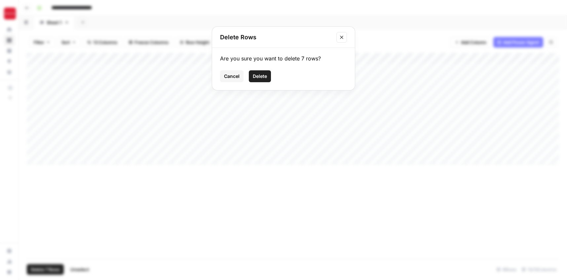  Describe the element at coordinates (260, 76) in the screenshot. I see `button: Delete` at that location.